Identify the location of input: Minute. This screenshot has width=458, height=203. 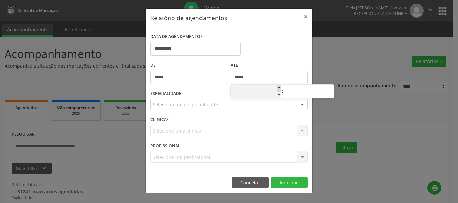
(308, 92).